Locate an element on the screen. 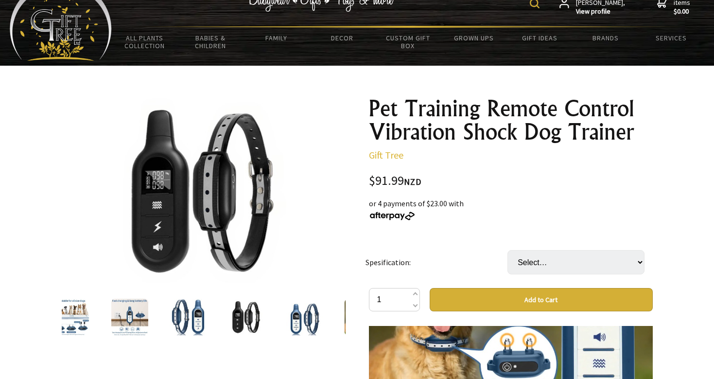 The image size is (714, 379). button: Add to Cart is located at coordinates (541, 299).